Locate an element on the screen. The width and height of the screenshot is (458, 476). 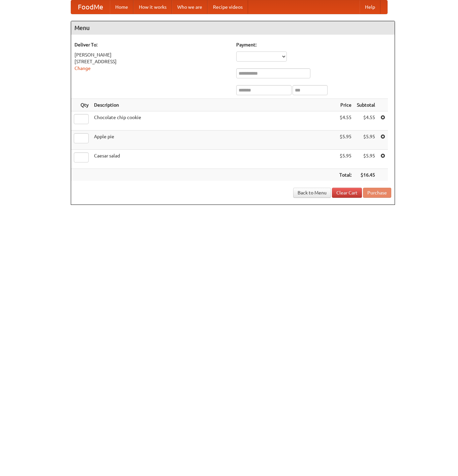
a: Back to Menu is located at coordinates (312, 193).